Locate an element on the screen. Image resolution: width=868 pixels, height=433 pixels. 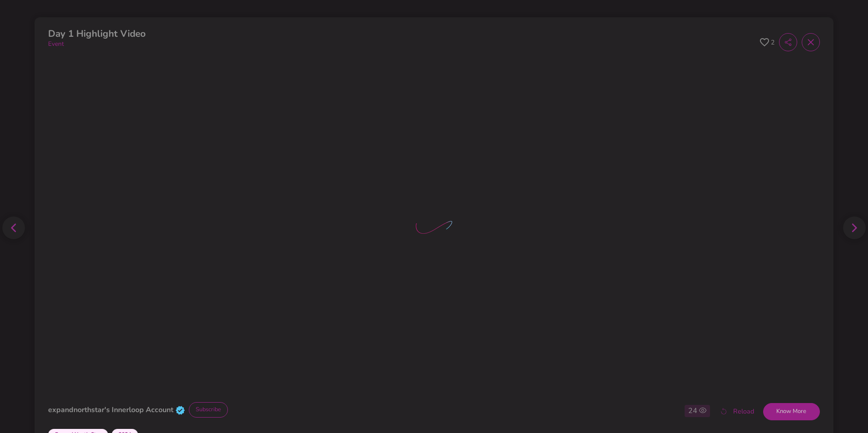
span: 2 is located at coordinates (773, 43).